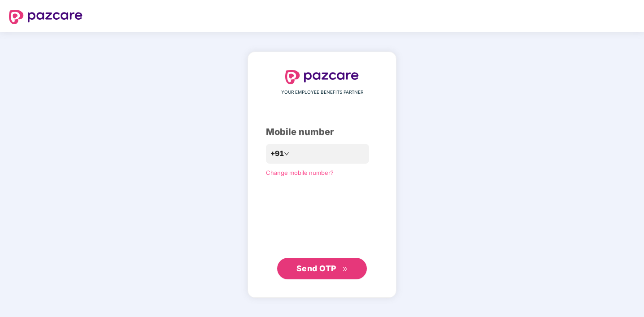 The width and height of the screenshot is (644, 317). What do you see at coordinates (300, 173) in the screenshot?
I see `span: Change mobile number?` at bounding box center [300, 173].